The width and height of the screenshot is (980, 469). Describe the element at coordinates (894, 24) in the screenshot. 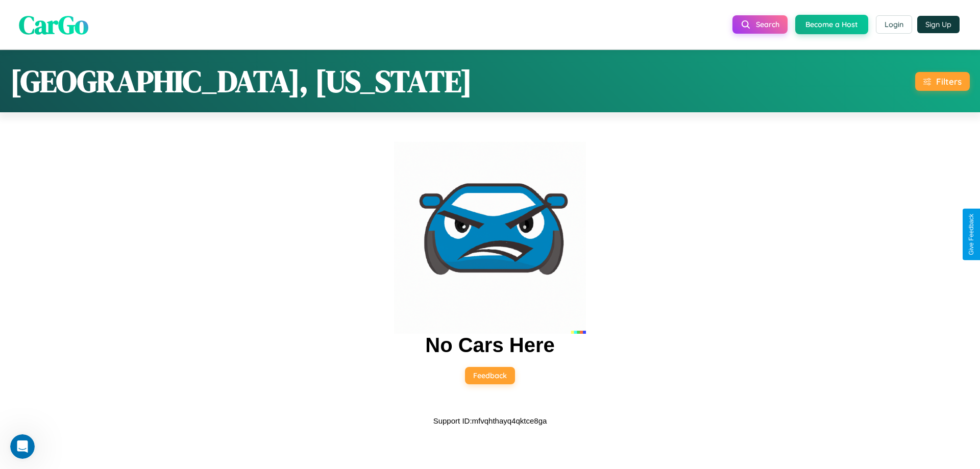

I see `button: Login` at that location.